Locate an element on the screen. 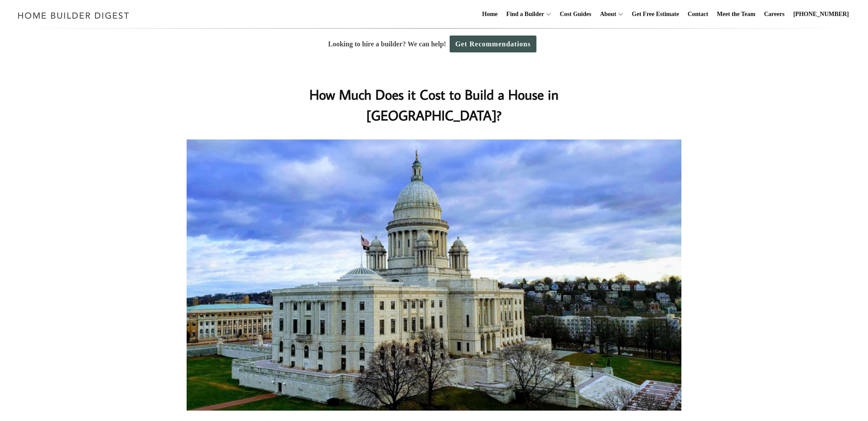  a: Meet the Team is located at coordinates (736, 15).